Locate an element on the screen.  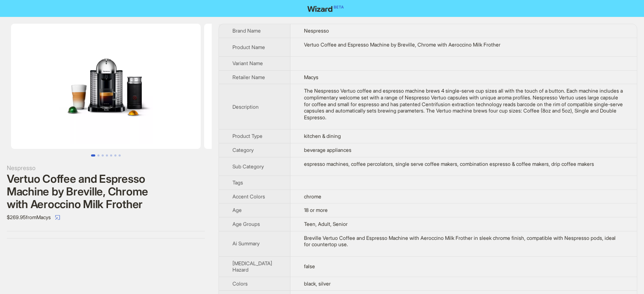
span: Tags is located at coordinates (237, 182).